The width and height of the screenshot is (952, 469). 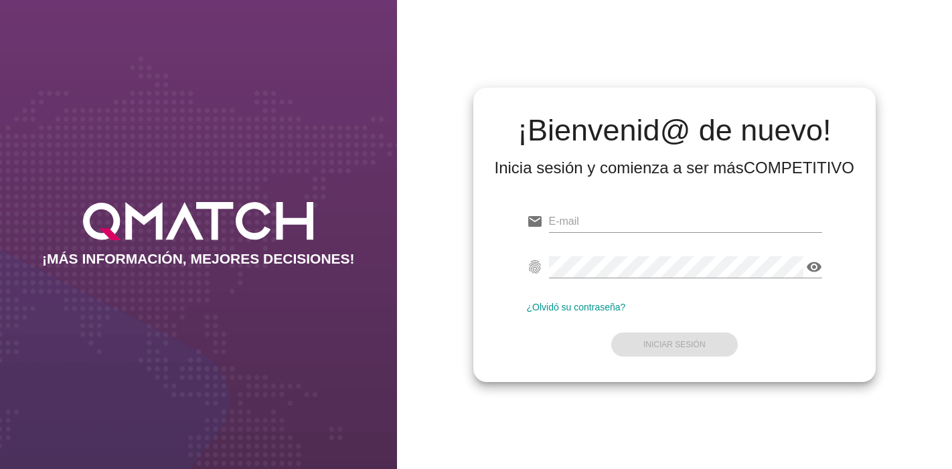 What do you see at coordinates (535, 267) in the screenshot?
I see `i: fingerprint` at bounding box center [535, 267].